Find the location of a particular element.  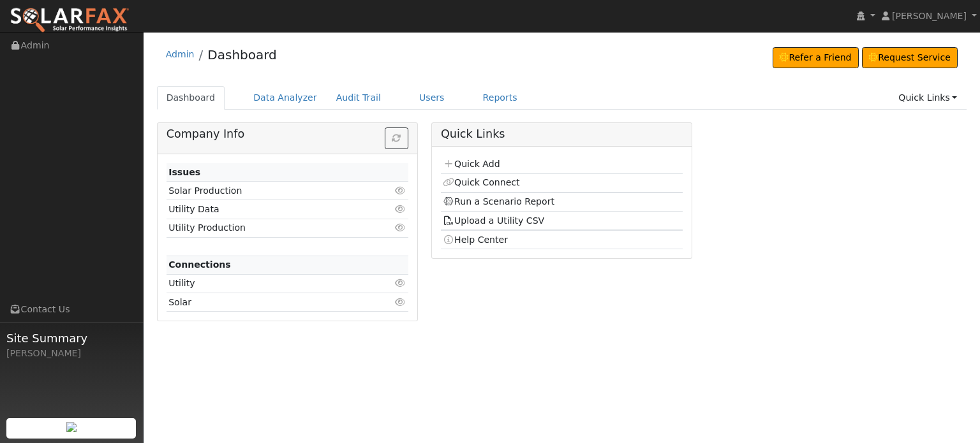

a: Audit Trail is located at coordinates (359, 98).